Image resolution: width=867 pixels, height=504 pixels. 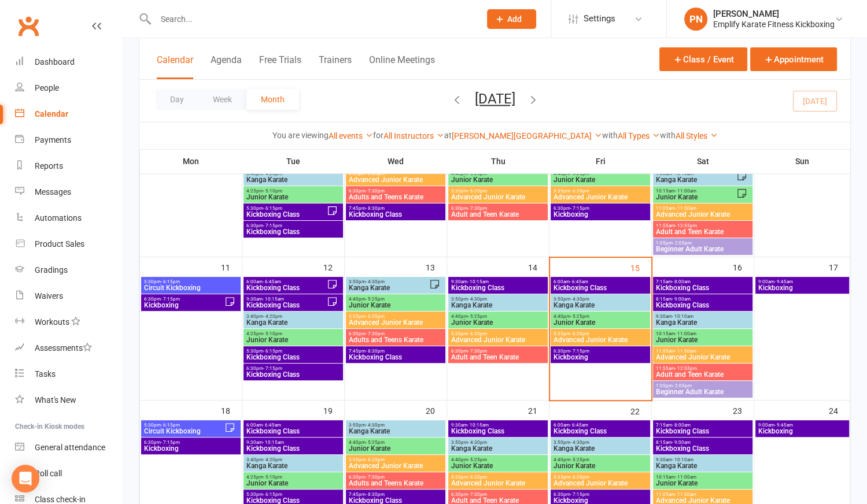 I want to click on div: Dashboard, so click(x=55, y=62).